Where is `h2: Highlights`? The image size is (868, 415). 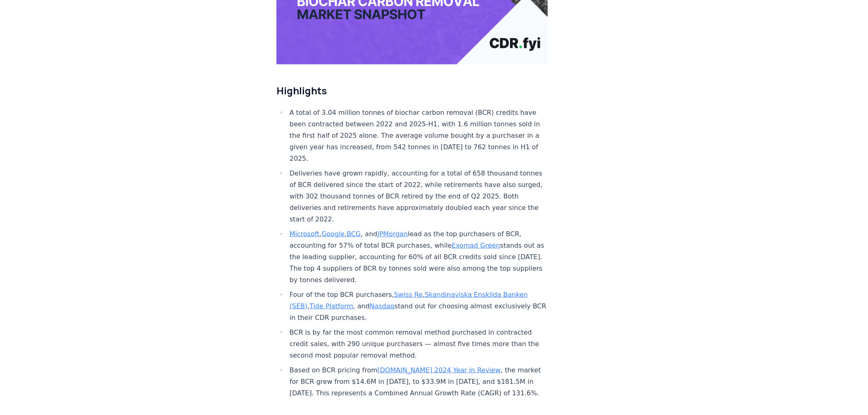
h2: Highlights is located at coordinates (412, 90).